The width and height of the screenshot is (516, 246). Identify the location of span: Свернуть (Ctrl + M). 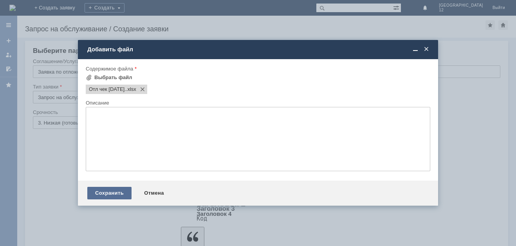
(416, 49).